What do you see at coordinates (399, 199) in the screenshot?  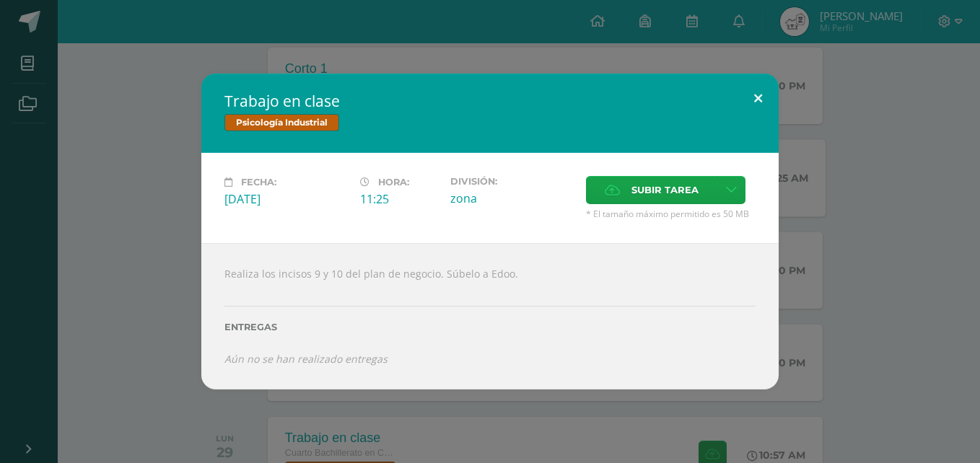 I see `div: 11:25` at bounding box center [399, 199].